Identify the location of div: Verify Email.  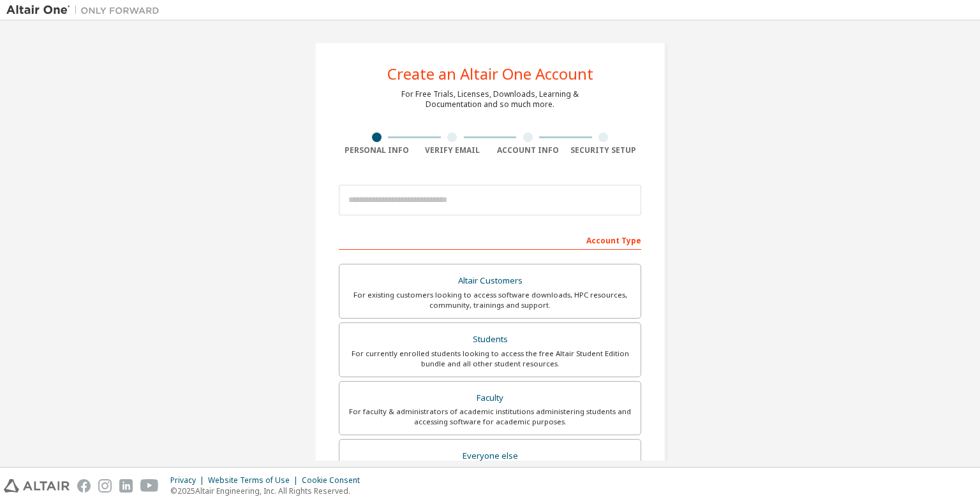
(452, 150).